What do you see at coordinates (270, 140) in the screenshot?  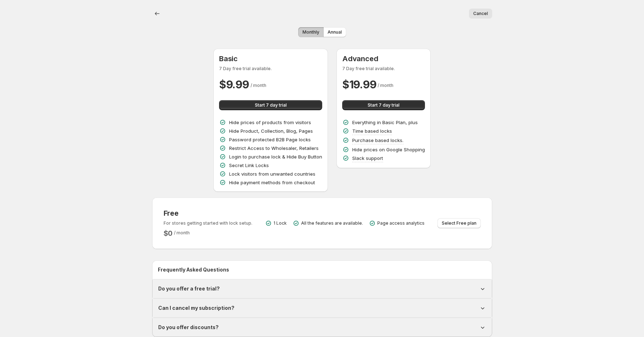 I see `p: Password protected B2B Page locks` at bounding box center [270, 140].